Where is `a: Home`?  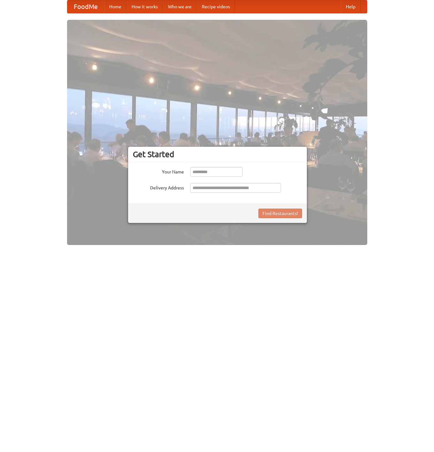
a: Home is located at coordinates (115, 7).